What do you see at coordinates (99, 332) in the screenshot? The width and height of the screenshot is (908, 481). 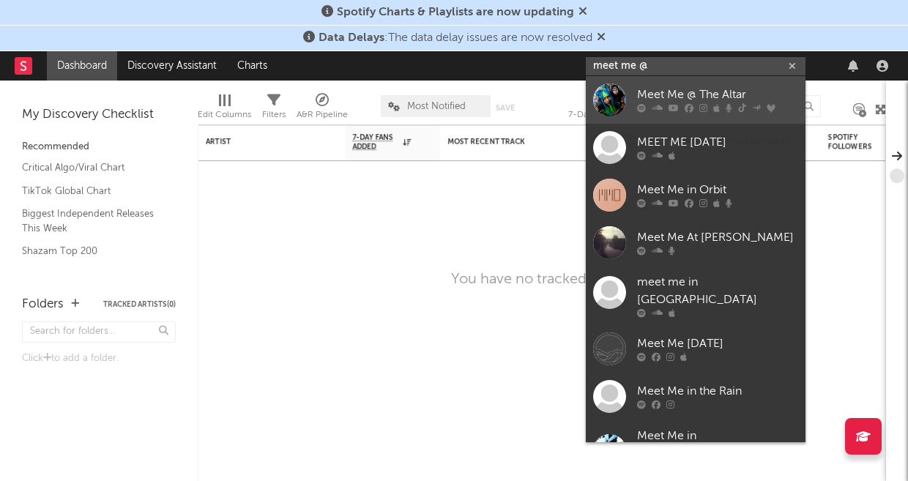 I see `input: Search for folders...` at bounding box center [99, 332].